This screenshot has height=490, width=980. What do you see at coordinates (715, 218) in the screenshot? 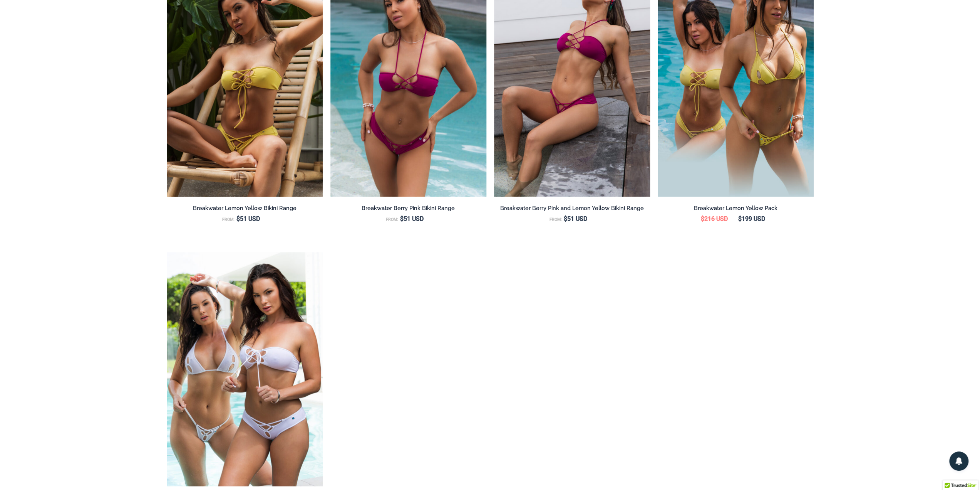
I see `bdi: 216 USD` at bounding box center [715, 218].